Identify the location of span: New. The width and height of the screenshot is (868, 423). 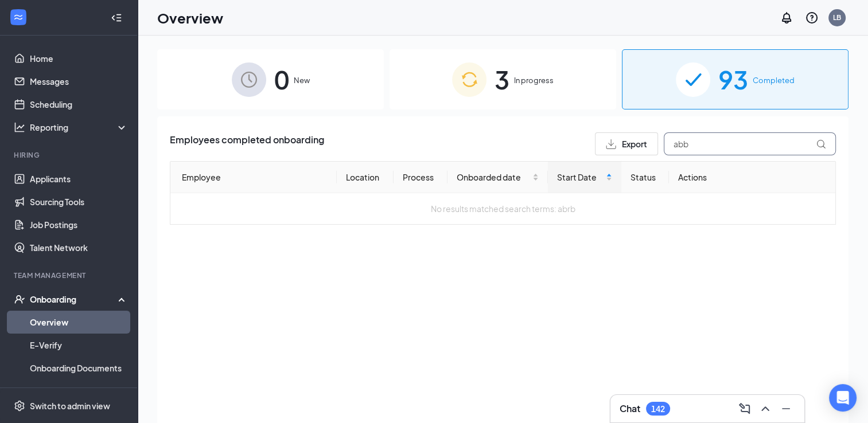
(302, 80).